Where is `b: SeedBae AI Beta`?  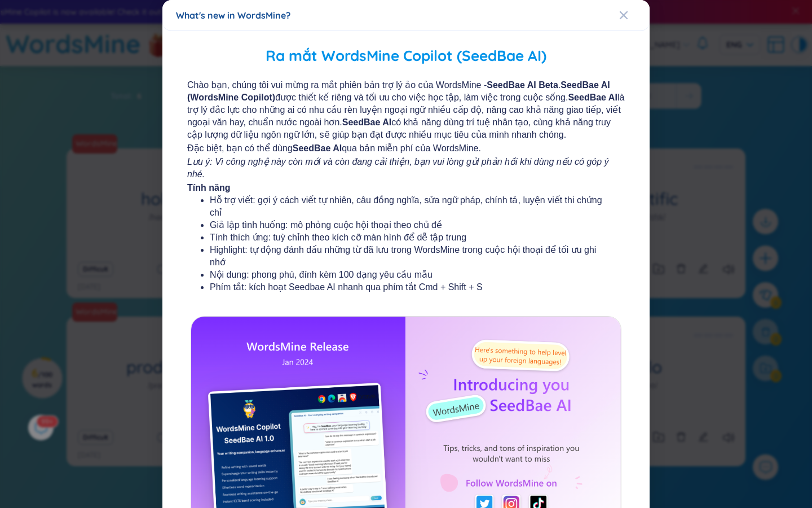 b: SeedBae AI Beta is located at coordinates (522, 85).